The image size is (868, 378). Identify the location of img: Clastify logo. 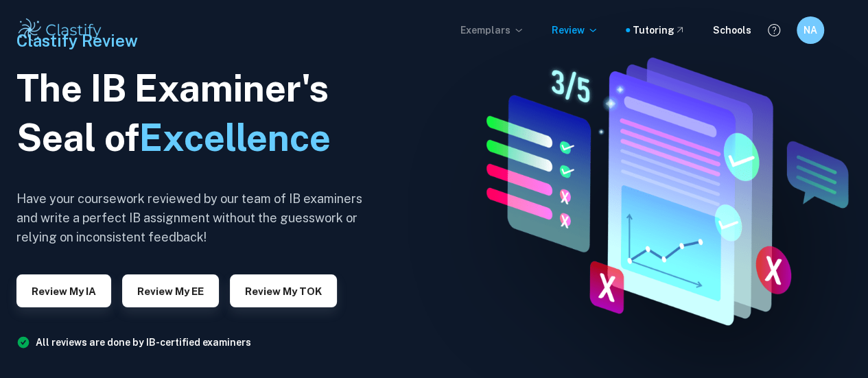
(59, 30).